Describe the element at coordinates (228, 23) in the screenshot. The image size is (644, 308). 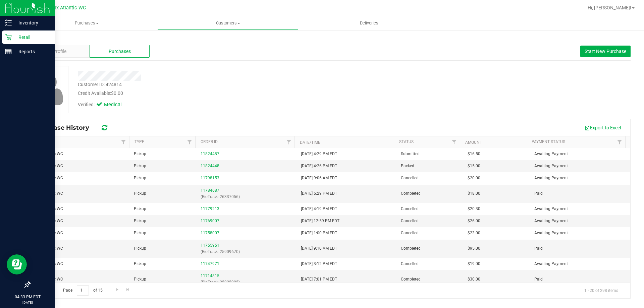
I see `a: Customers` at that location.